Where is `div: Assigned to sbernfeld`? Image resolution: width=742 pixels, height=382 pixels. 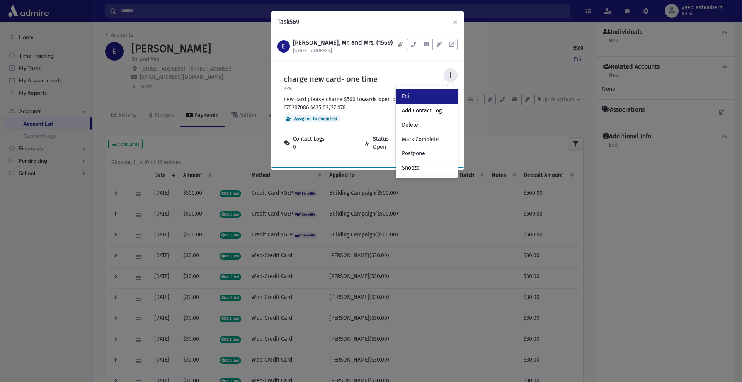
div: Assigned to sbernfeld is located at coordinates (312, 119).